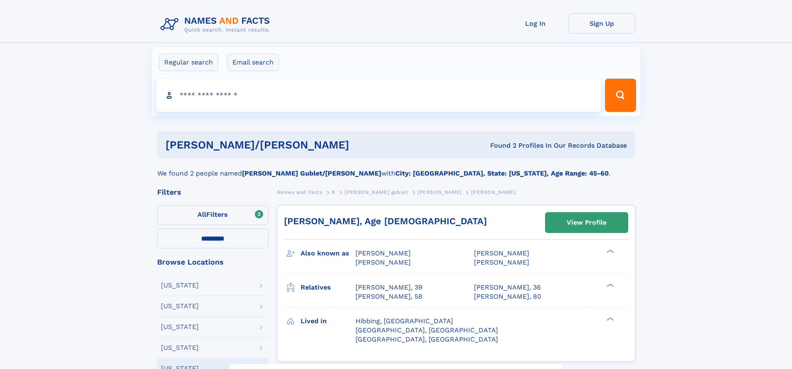 This screenshot has height=369, width=792. Describe the element at coordinates (328, 287) in the screenshot. I see `h3: Relatives` at that location.